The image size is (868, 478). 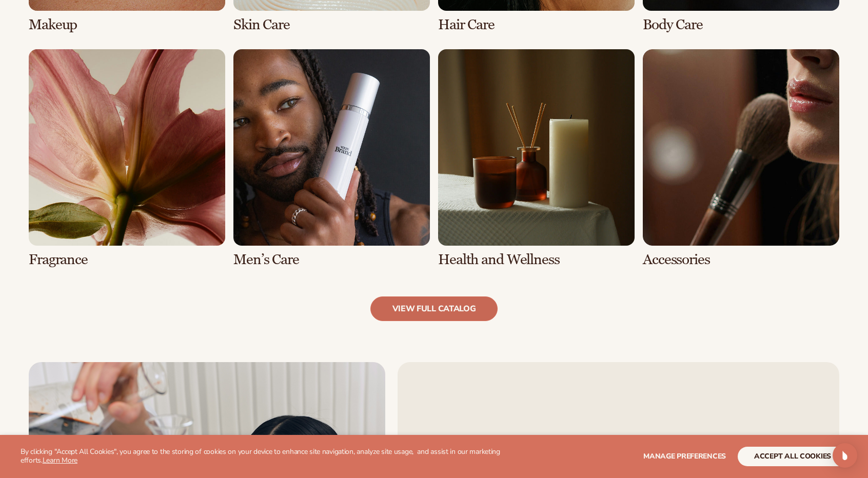 I want to click on button: Manage preferences, so click(x=685, y=457).